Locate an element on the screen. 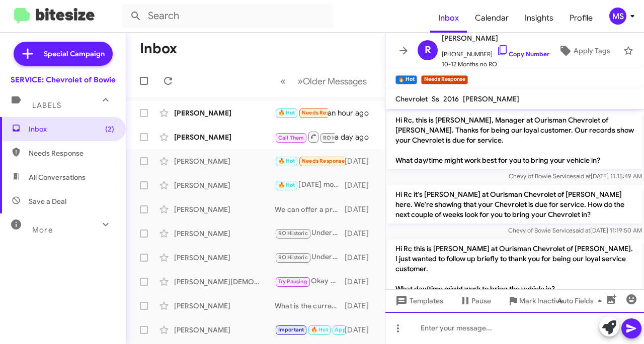 The height and width of the screenshot is (344, 644). a: Copy Number is located at coordinates (523, 54).